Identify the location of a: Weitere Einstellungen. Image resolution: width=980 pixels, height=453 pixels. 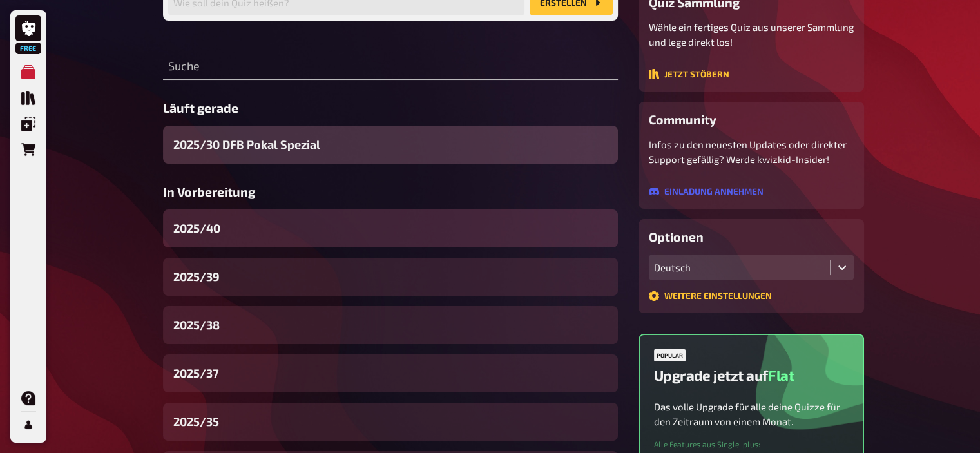
(710, 297).